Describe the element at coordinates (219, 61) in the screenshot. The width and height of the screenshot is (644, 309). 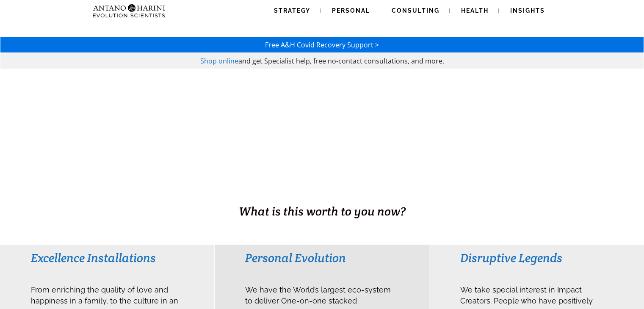
I see `span: Shop online` at that location.